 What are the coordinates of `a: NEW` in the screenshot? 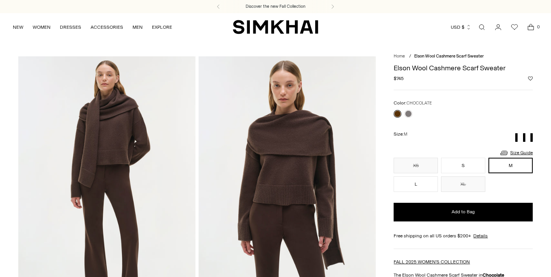 It's located at (18, 27).